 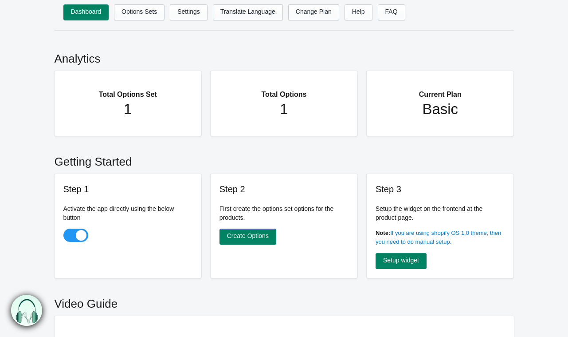 I want to click on p: Setup the widget on the frontend at the product page., so click(x=441, y=213).